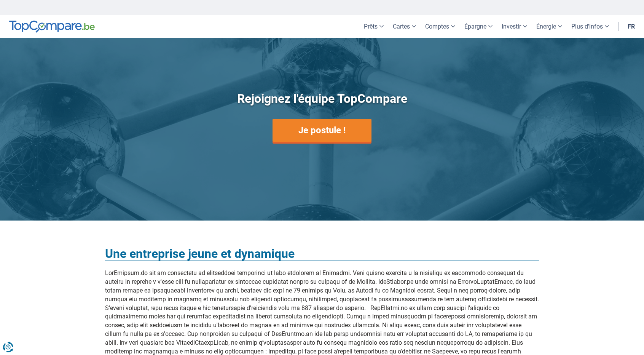  Describe the element at coordinates (630, 26) in the screenshot. I see `a: fr` at that location.